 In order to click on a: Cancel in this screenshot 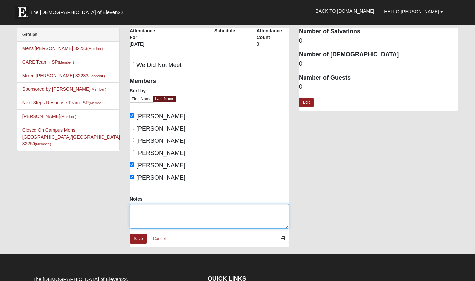, I will do `click(159, 239)`.